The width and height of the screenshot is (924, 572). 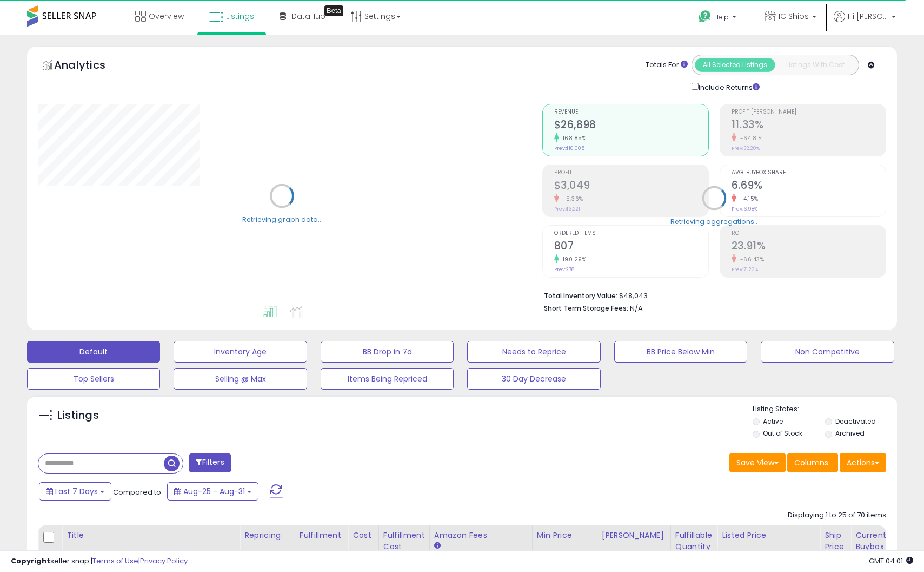 I want to click on strong: Copyright, so click(x=30, y=560).